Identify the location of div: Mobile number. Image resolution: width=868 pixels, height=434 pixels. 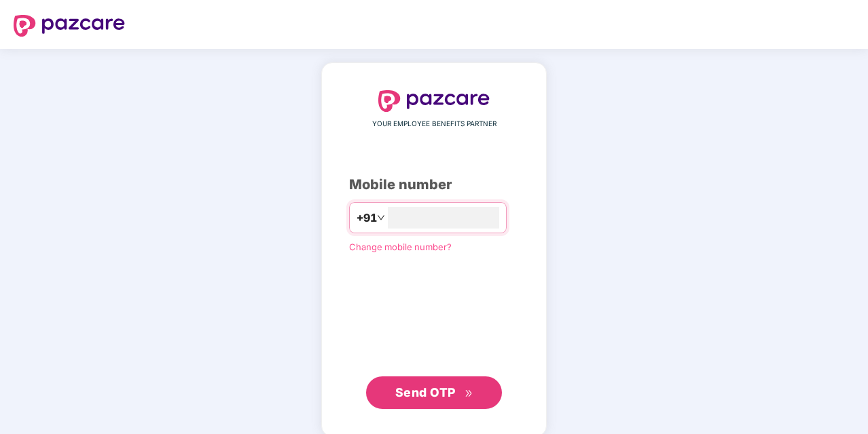
(434, 184).